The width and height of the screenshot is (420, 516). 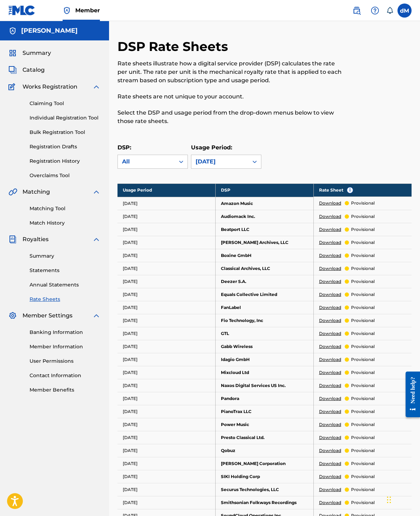 I want to click on span: Royalties, so click(x=35, y=240).